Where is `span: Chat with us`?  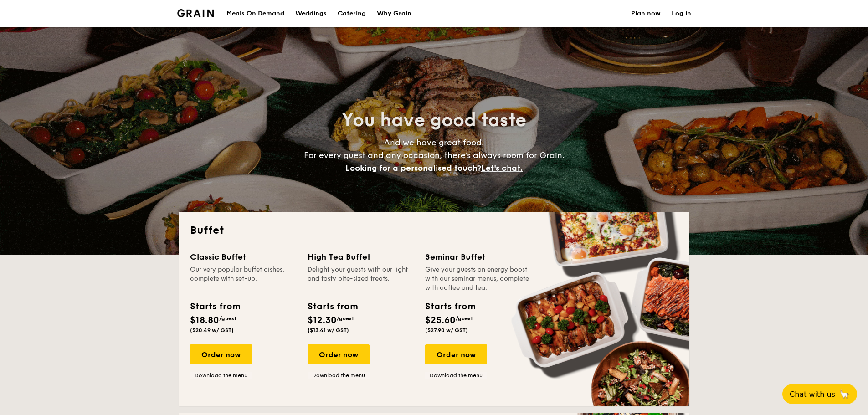 span: Chat with us is located at coordinates (813, 394).